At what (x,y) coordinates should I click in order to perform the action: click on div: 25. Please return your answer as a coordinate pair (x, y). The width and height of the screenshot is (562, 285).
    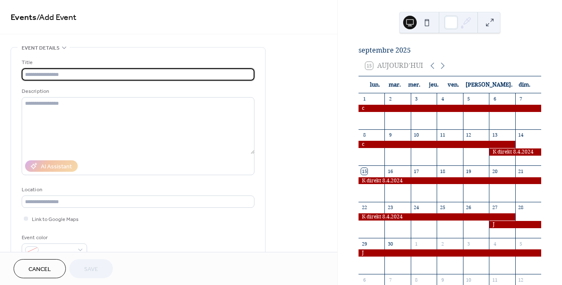
    Looking at the image, I should click on (442, 208).